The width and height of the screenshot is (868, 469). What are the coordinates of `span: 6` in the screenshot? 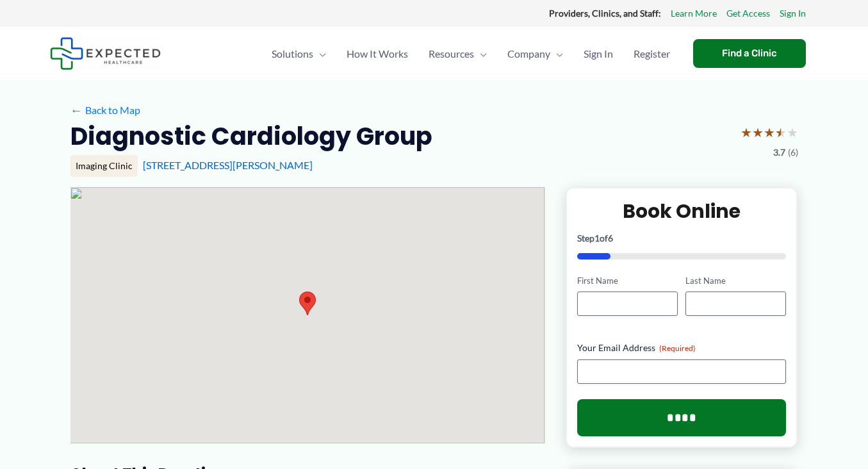 It's located at (610, 238).